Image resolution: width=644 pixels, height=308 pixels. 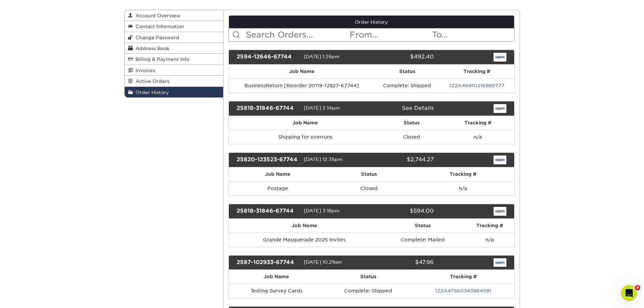 I want to click on td: Grande Masquerade 2025 Invites, so click(x=304, y=240).